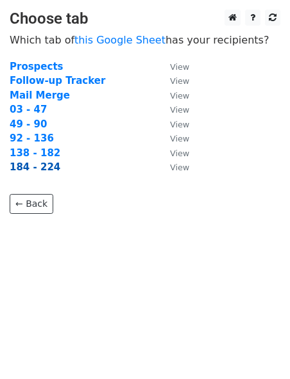  What do you see at coordinates (35, 167) in the screenshot?
I see `strong: 184 - 224` at bounding box center [35, 167].